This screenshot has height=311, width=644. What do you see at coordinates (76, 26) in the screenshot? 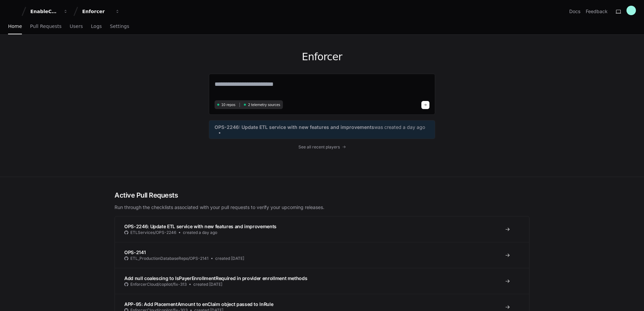
I see `span: Users` at bounding box center [76, 26].